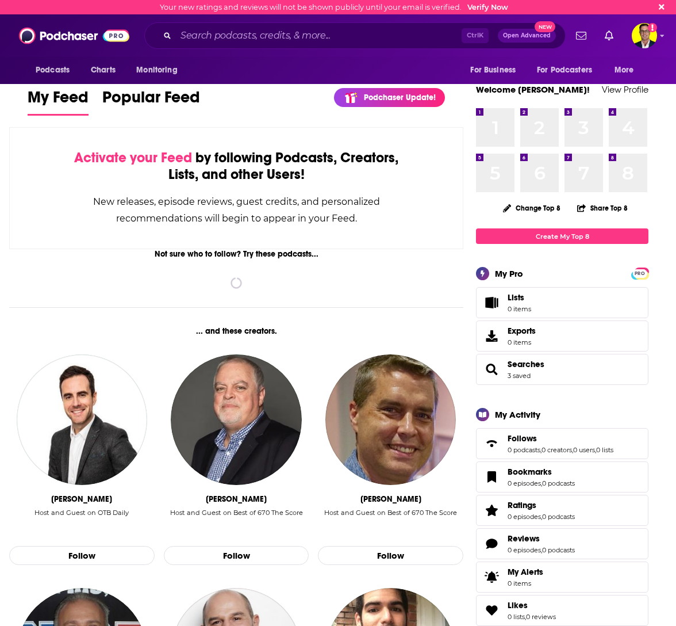 The image size is (676, 626). What do you see at coordinates (524, 538) in the screenshot?
I see `span: Reviews` at bounding box center [524, 538].